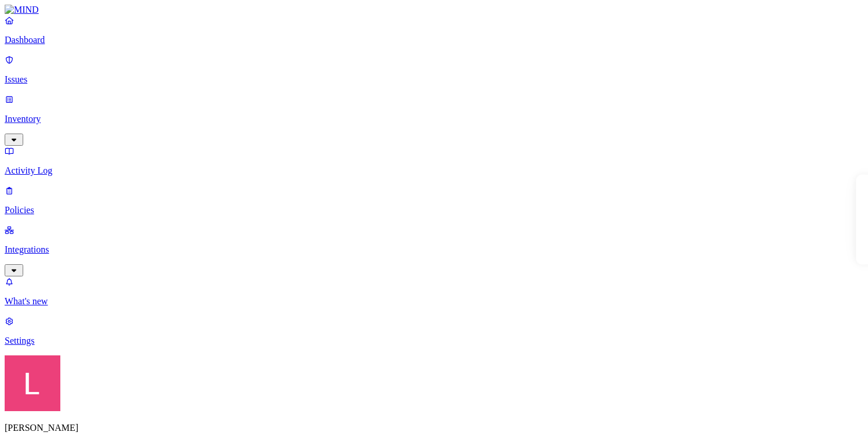 This screenshot has height=439, width=868. What do you see at coordinates (434, 210) in the screenshot?
I see `p: Policies` at bounding box center [434, 210].